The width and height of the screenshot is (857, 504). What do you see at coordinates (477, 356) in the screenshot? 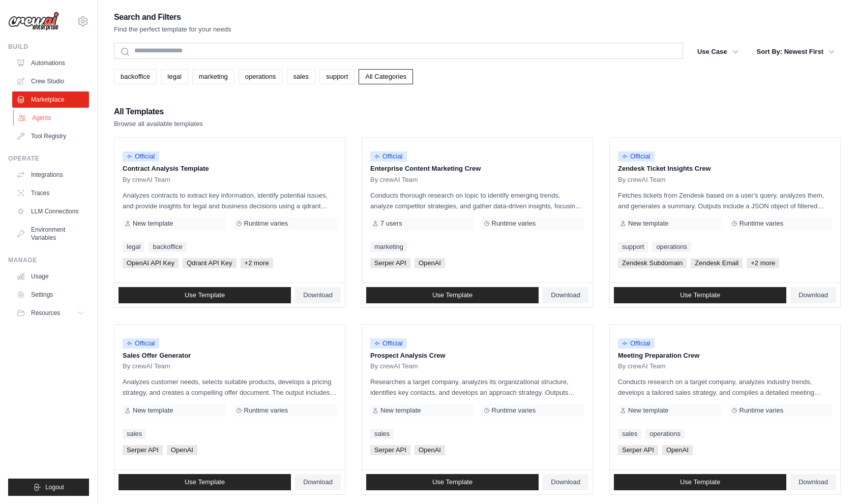
I see `p: Prospect Analysis Crew` at bounding box center [477, 356].